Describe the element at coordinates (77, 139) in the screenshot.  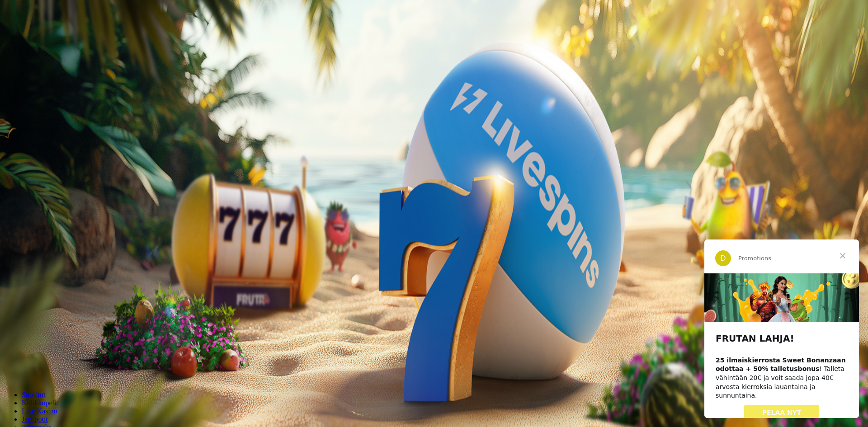
I see `div: ! Talleta vähintään 20€ ja voit saada jopa 40€ arvosta kierroksia lauantaina ja sunnuntaina.` at that location.